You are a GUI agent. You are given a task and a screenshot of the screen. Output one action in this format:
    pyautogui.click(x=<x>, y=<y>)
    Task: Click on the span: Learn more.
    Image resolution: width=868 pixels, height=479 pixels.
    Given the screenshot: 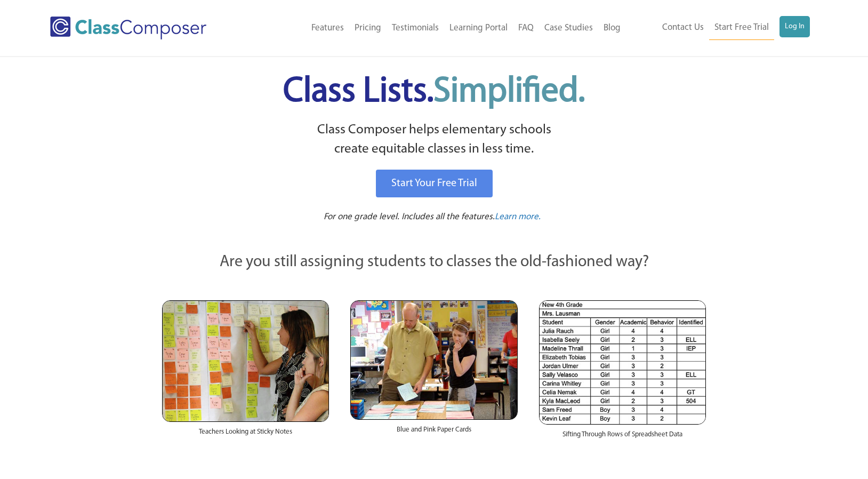 What is the action you would take?
    pyautogui.click(x=518, y=216)
    